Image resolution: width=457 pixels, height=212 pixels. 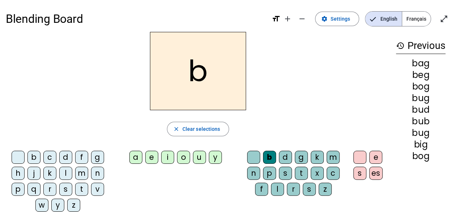 What do you see at coordinates (302, 19) in the screenshot?
I see `button: Decrease font size` at bounding box center [302, 19].